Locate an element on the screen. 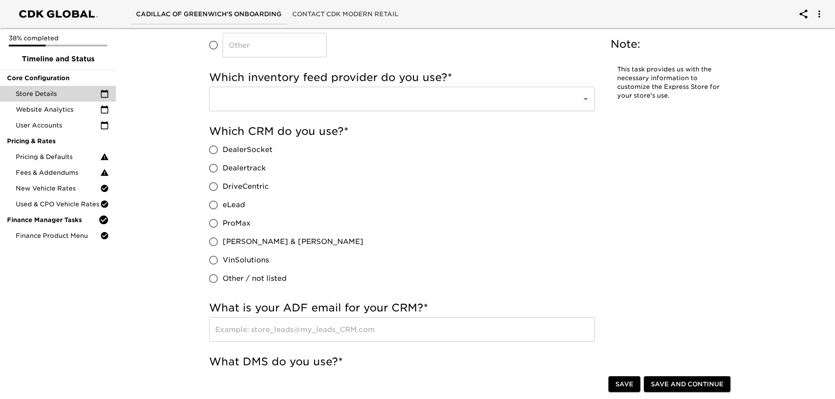  input: Other is located at coordinates (275, 45).